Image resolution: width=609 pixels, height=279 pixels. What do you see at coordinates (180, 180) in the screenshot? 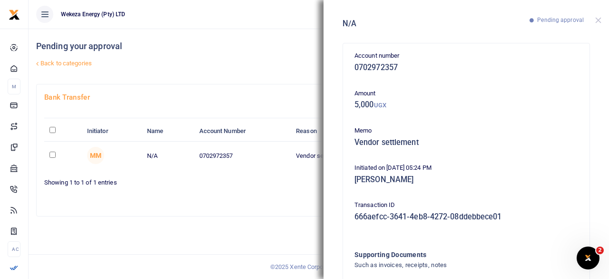
I see `div: Showing 1 to 1 of 1 entries` at bounding box center [180, 180].